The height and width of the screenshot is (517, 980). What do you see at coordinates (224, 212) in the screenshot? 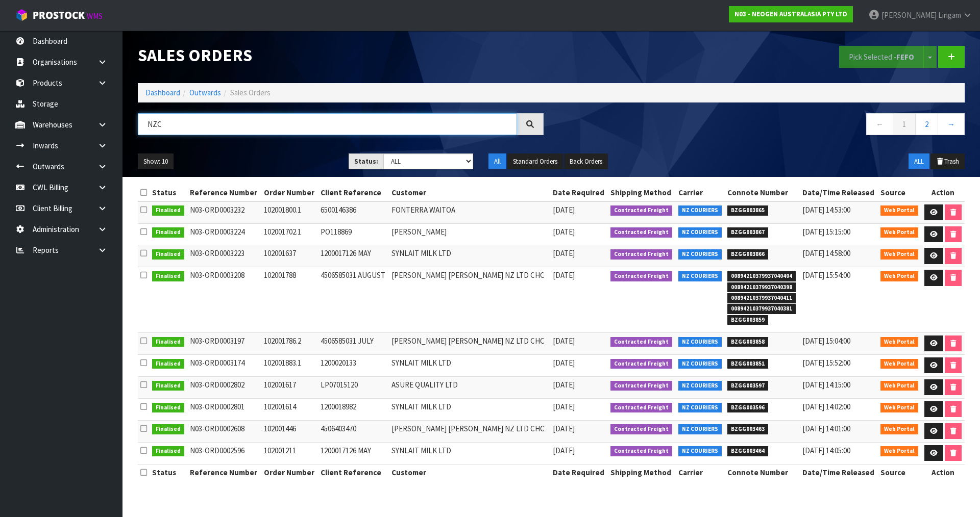
I see `td: N03-ORD0003232` at bounding box center [224, 212].